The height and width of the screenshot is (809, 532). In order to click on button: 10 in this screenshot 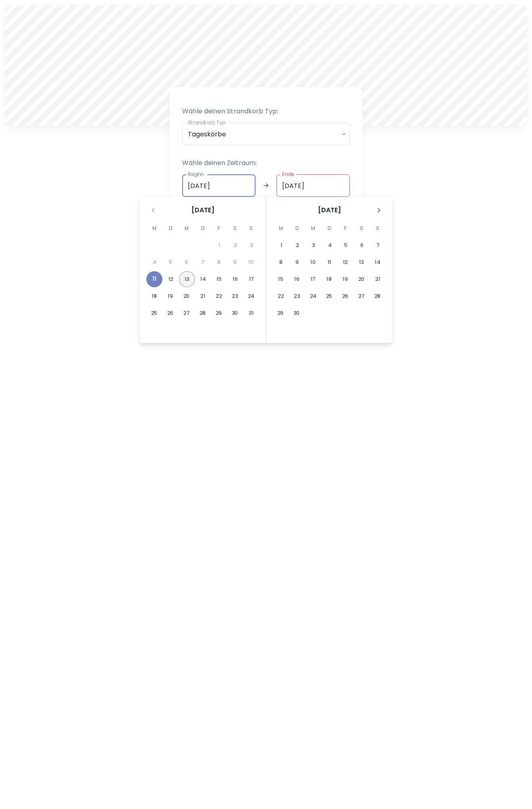, I will do `click(313, 262)`.